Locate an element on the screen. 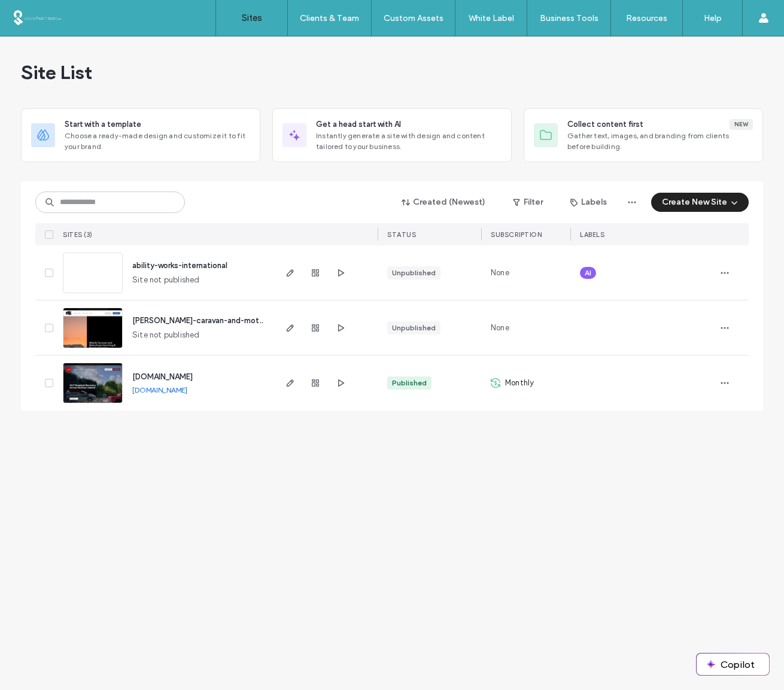 The image size is (784, 690). span: Gather text, images, and branding from clients before building. is located at coordinates (661, 141).